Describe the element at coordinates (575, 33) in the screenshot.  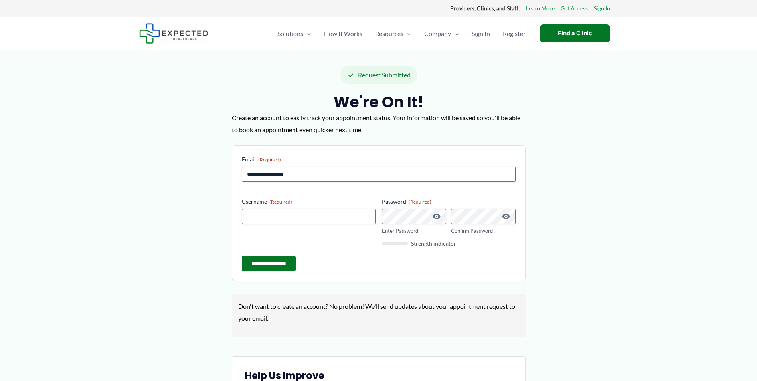
I see `div: Find a Clinic` at that location.